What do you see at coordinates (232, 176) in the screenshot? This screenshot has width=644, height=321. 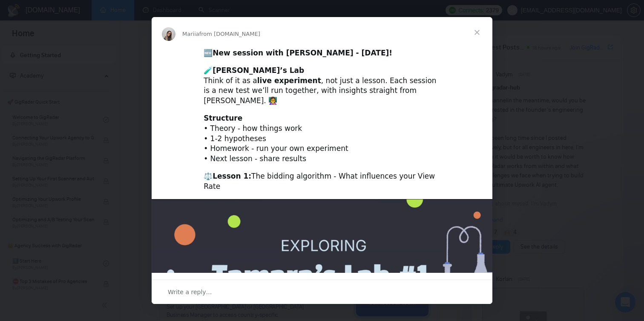 I see `b: Lesson 1:` at bounding box center [232, 176].